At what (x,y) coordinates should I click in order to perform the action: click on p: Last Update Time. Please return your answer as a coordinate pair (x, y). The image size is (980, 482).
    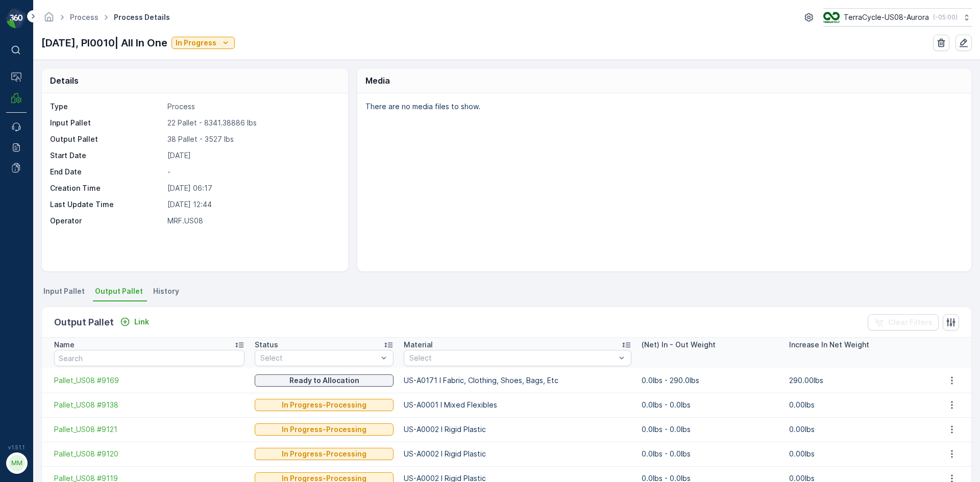
    Looking at the image, I should click on (107, 205).